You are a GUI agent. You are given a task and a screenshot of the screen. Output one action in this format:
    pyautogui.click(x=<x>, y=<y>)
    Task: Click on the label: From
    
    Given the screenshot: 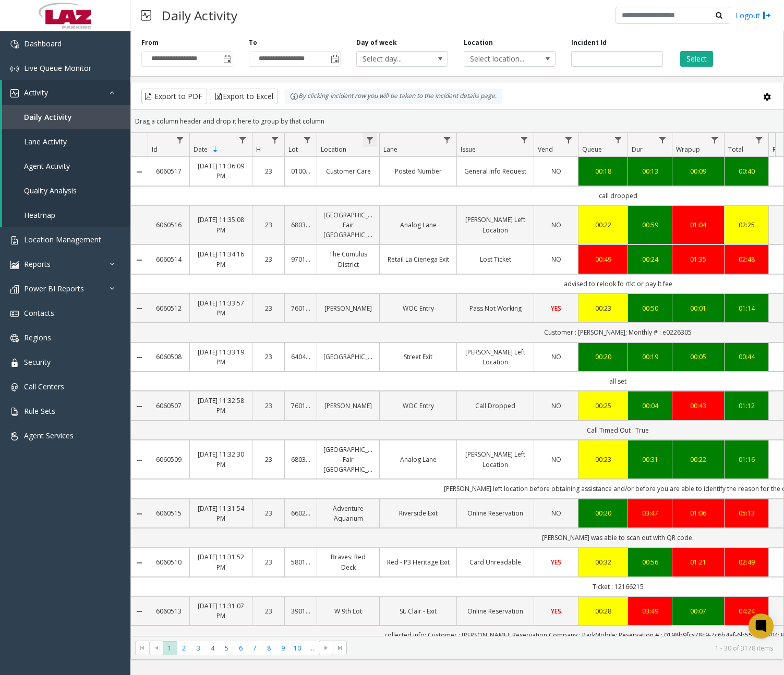 What is the action you would take?
    pyautogui.click(x=149, y=43)
    